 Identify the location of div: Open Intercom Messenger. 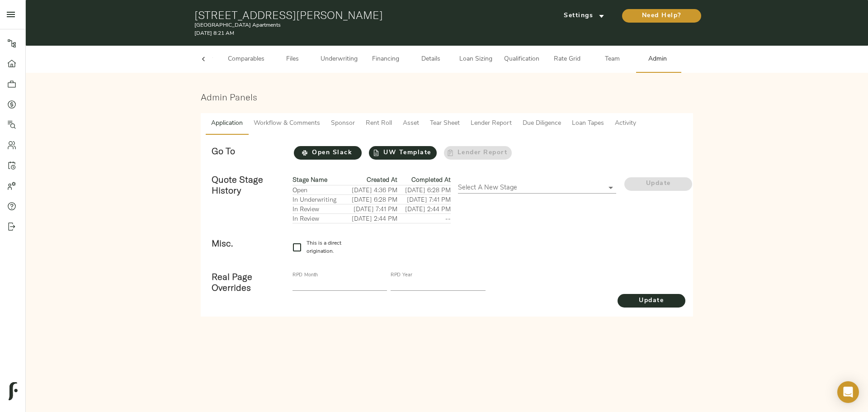
(848, 392).